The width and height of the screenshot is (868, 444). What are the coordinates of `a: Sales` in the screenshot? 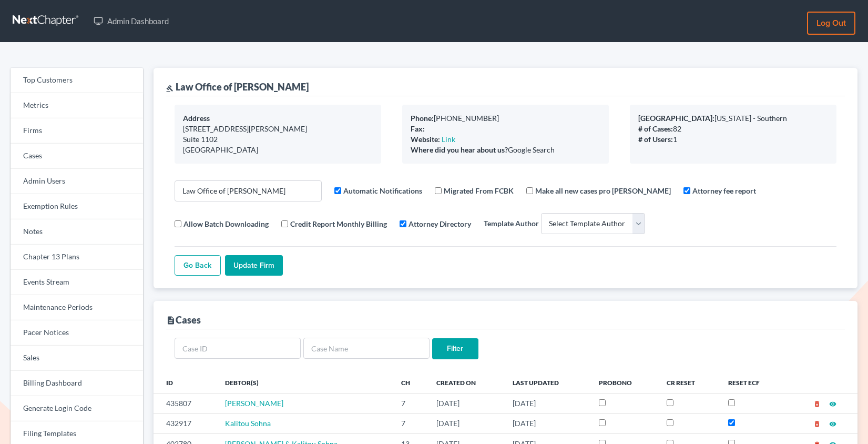 It's located at (77, 358).